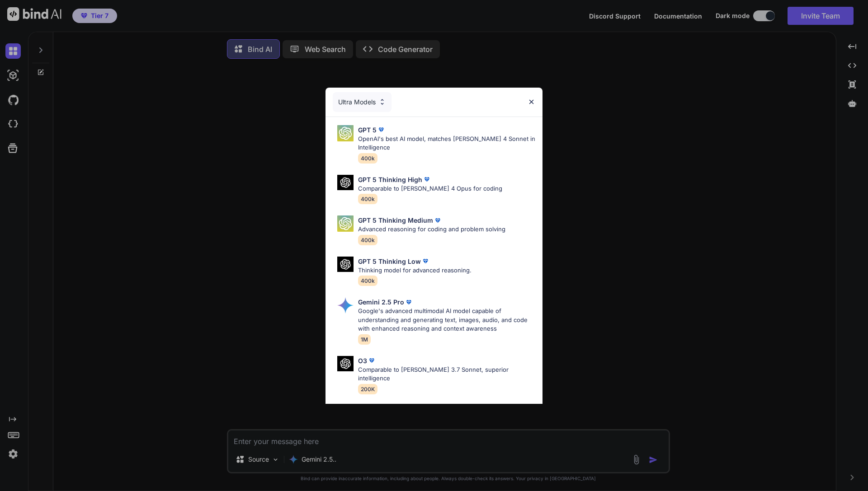 The image size is (868, 491). What do you see at coordinates (367, 130) in the screenshot?
I see `p: GPT 5` at bounding box center [367, 130].